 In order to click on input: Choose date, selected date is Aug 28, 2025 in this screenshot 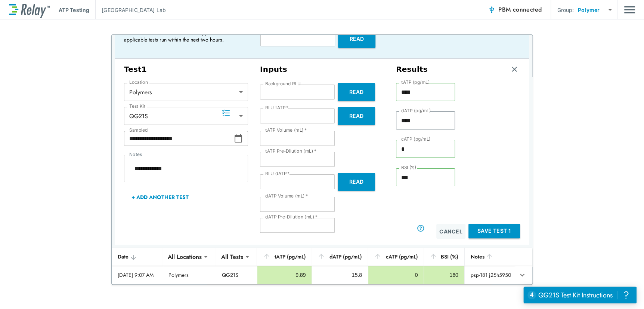, I will do `click(179, 138)`.